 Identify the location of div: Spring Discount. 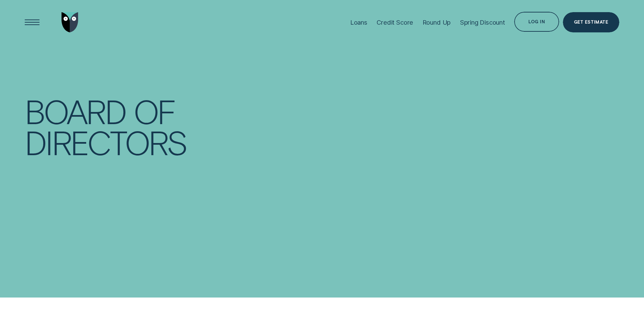
(482, 22).